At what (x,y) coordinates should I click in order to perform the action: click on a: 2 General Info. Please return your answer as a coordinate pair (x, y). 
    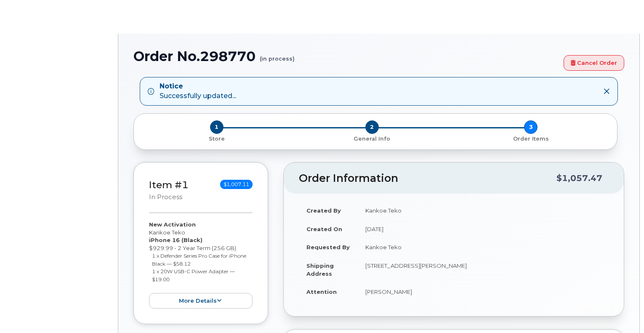
    Looking at the image, I should click on (372, 138).